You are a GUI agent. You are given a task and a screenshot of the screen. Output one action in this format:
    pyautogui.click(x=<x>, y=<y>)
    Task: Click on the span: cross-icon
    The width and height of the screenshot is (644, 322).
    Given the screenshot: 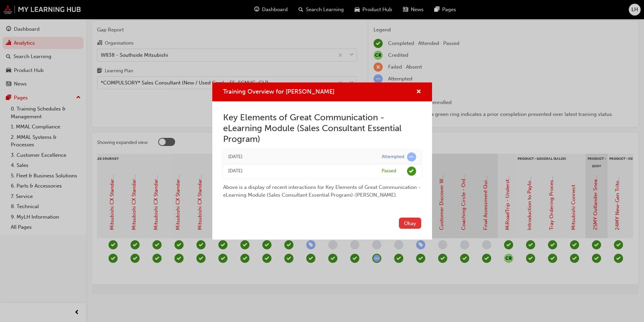 What is the action you would take?
    pyautogui.click(x=419, y=92)
    